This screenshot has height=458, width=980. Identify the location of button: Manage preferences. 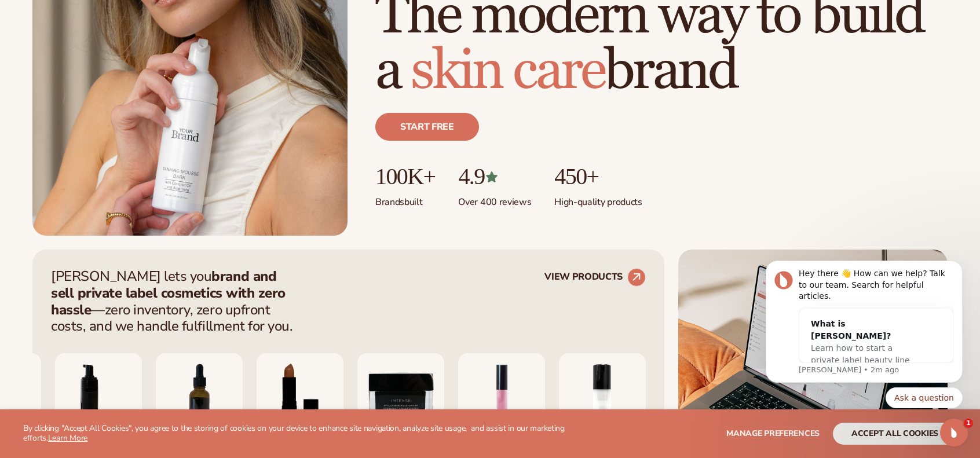
(773, 433).